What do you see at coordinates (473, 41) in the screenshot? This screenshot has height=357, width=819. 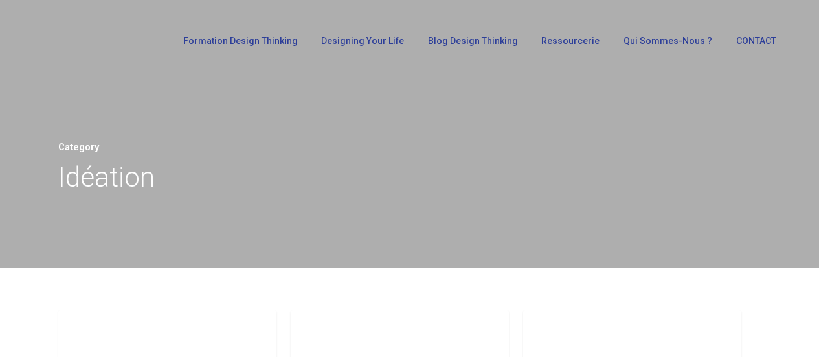 I see `span: Blog Design Thinking` at bounding box center [473, 41].